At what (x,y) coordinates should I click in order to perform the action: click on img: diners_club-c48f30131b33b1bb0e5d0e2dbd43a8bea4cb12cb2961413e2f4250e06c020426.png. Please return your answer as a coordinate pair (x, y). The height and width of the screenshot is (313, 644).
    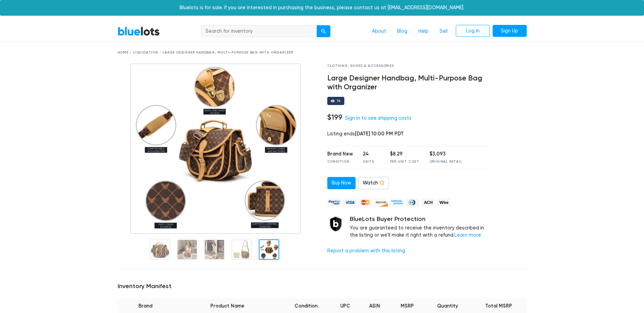
    Looking at the image, I should click on (412, 202).